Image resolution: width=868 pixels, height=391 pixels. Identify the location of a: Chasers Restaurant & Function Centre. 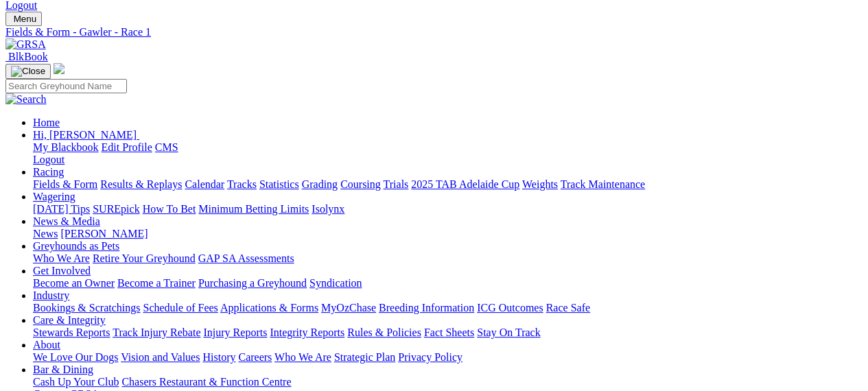
(206, 381).